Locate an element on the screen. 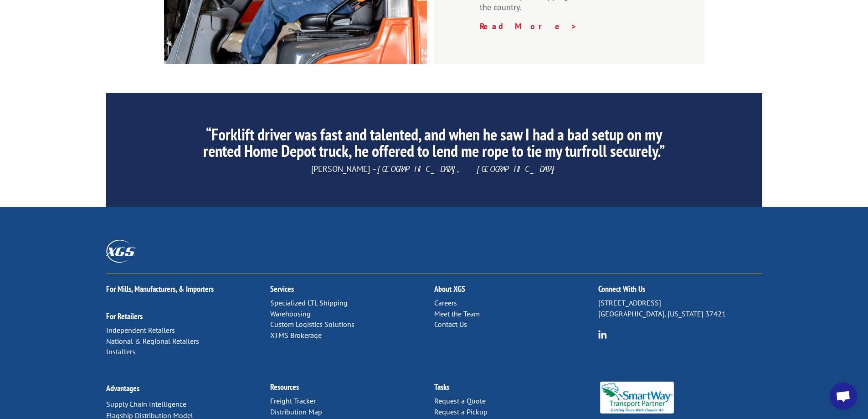 The width and height of the screenshot is (868, 419). a: Specialized LTL Shipping is located at coordinates (309, 303).